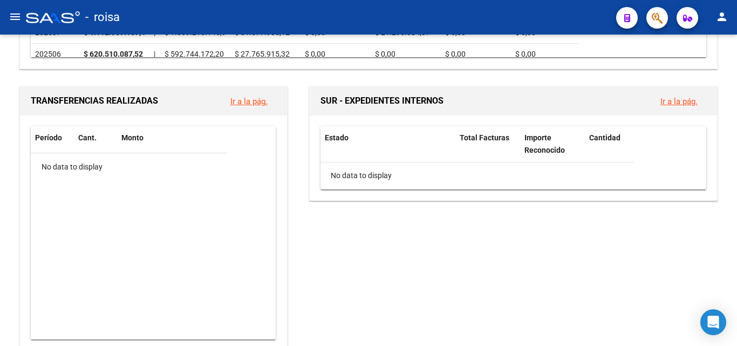 The width and height of the screenshot is (737, 346). What do you see at coordinates (604, 137) in the screenshot?
I see `span: Cantidad` at bounding box center [604, 137].